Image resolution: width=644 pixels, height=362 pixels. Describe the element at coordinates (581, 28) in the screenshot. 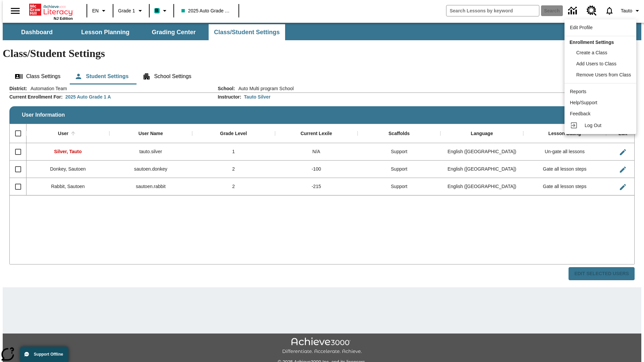

I see `span: Edit Profile` at that location.